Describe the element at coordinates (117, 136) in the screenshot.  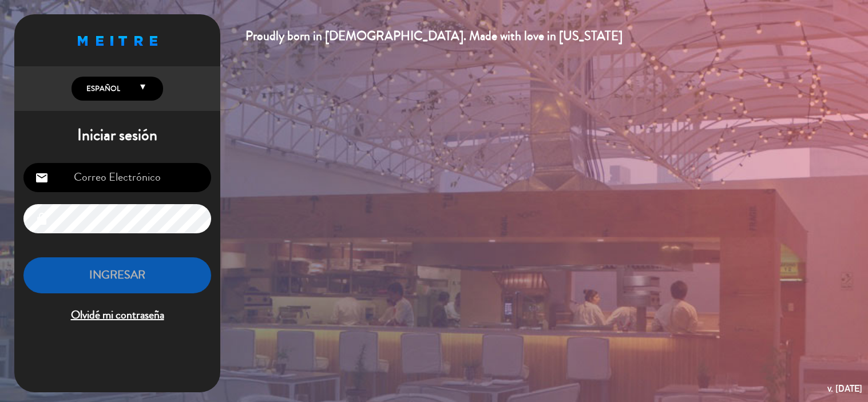
I see `h1: Iniciar sesión` at that location.